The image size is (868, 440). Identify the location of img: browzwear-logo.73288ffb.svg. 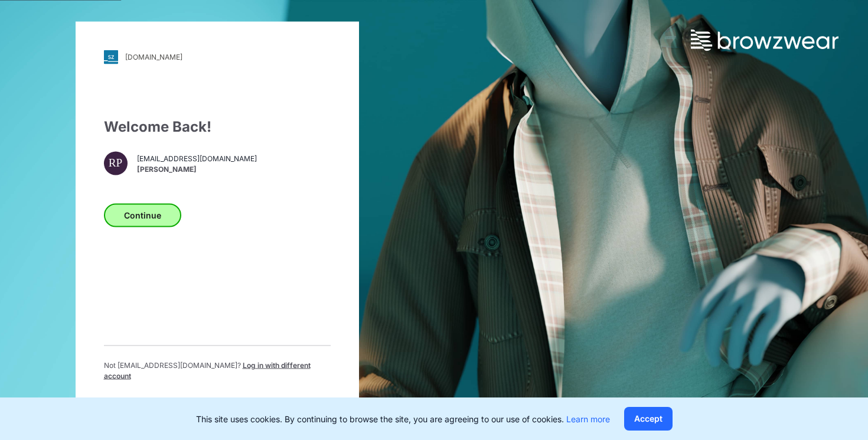
(765, 40).